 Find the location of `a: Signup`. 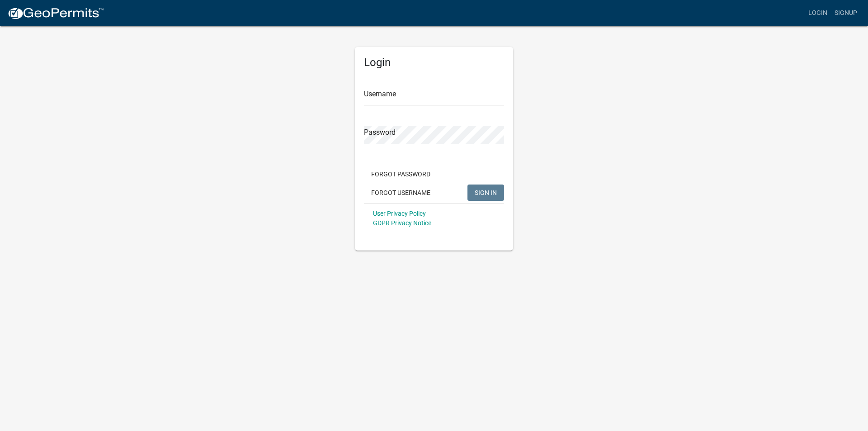

a: Signup is located at coordinates (846, 13).